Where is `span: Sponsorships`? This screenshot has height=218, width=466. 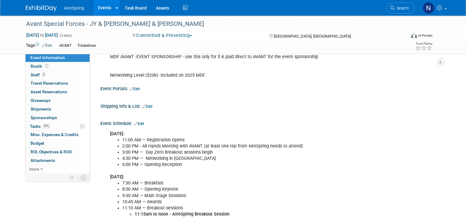
span: Sponsorships is located at coordinates (44, 118).